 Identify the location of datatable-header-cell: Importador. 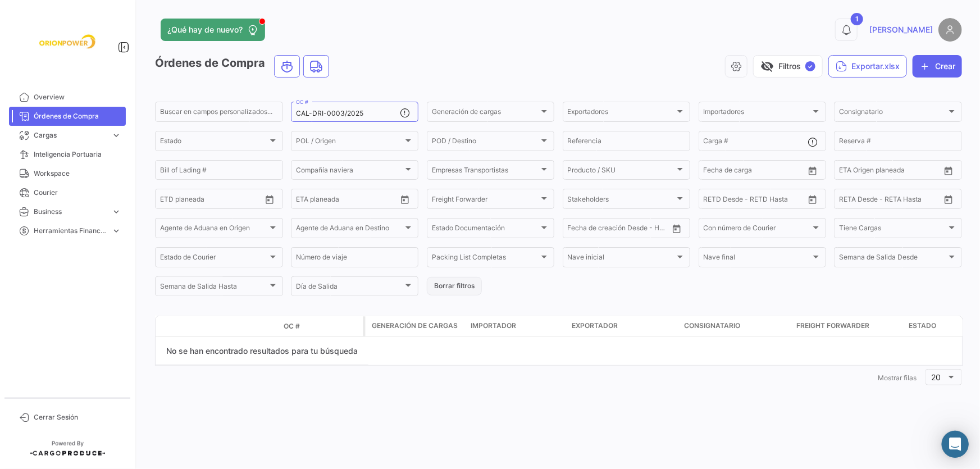
(516, 327).